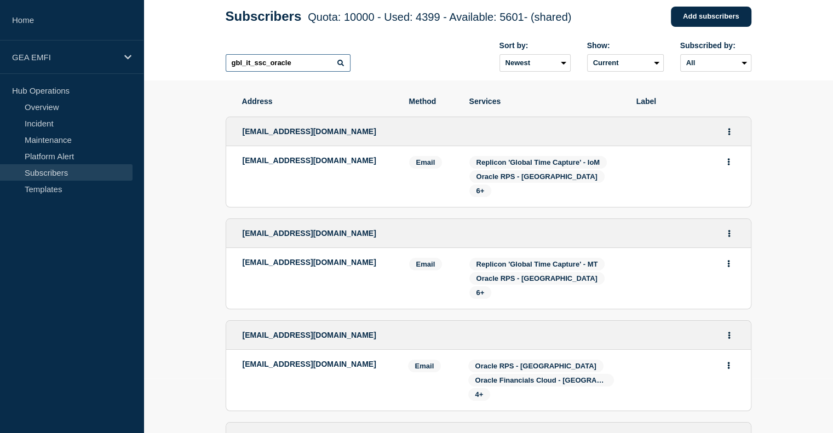 This screenshot has width=833, height=433. What do you see at coordinates (626, 63) in the screenshot?
I see `select: Deleted` at bounding box center [626, 63].